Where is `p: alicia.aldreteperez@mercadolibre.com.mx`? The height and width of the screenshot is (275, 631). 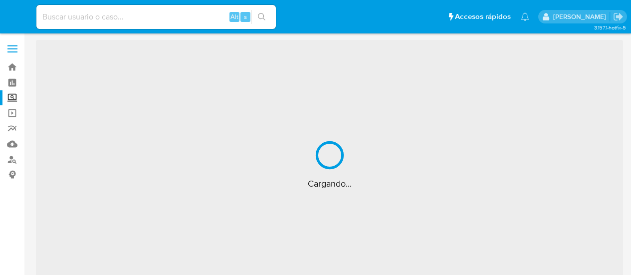 p: alicia.aldreteperez@mercadolibre.com.mx is located at coordinates (581, 16).